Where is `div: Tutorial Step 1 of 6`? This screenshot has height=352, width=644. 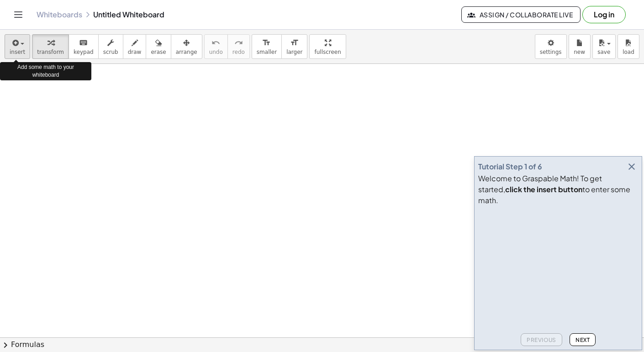
div: Tutorial Step 1 of 6 is located at coordinates (510, 167).